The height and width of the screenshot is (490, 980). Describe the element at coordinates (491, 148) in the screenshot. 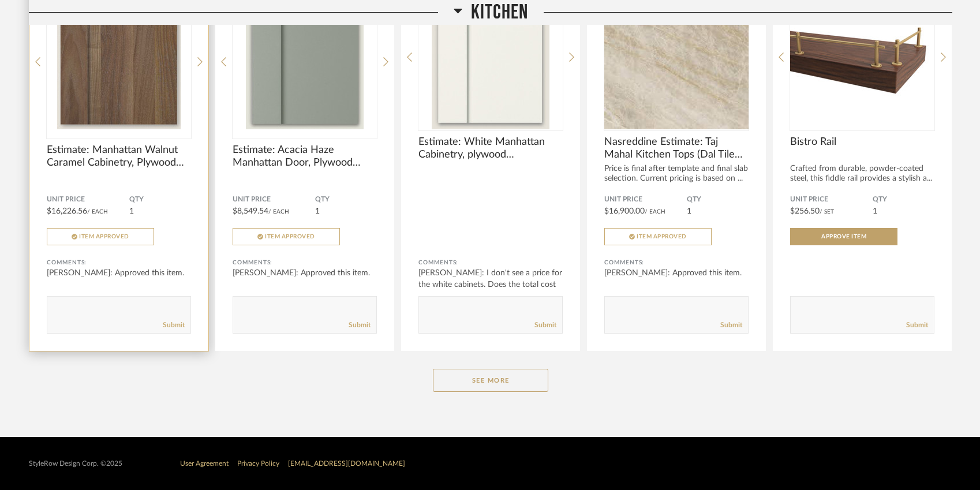

I see `span: Estimate: White Manhattan Cabinetry, plywood construction. Pantry/REF/Ovens and Coffee Bar` at that location.